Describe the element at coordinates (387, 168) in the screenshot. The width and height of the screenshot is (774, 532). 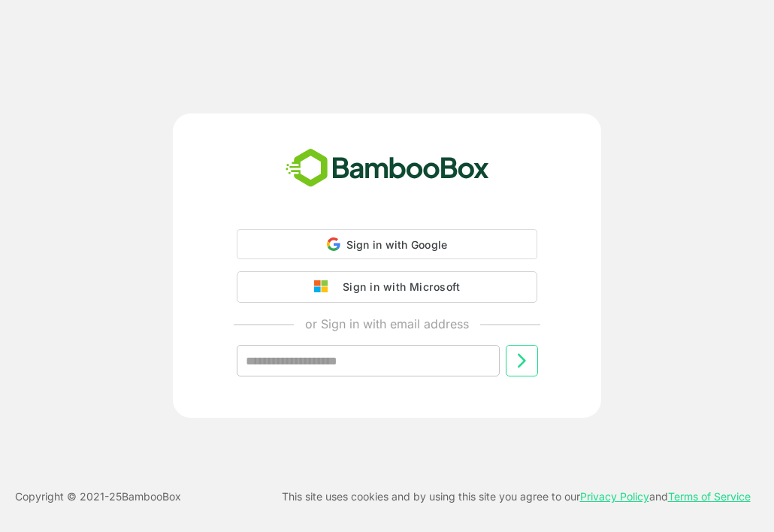
I see `img: bamboobox` at that location.